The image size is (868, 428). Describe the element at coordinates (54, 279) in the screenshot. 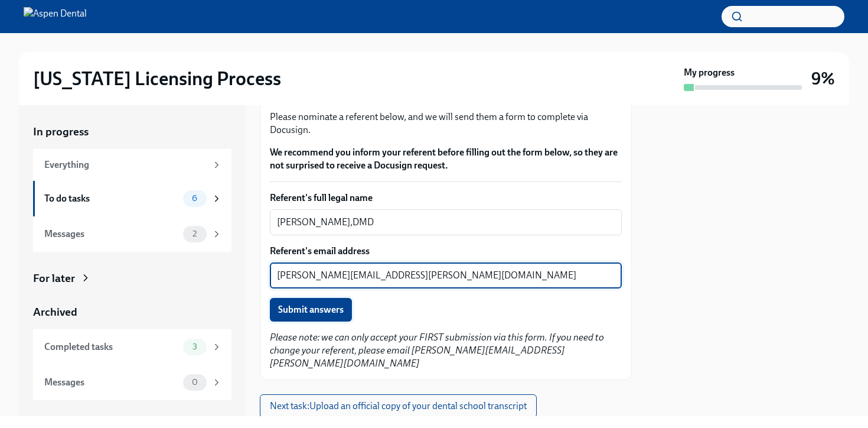

I see `div: For later` at that location.